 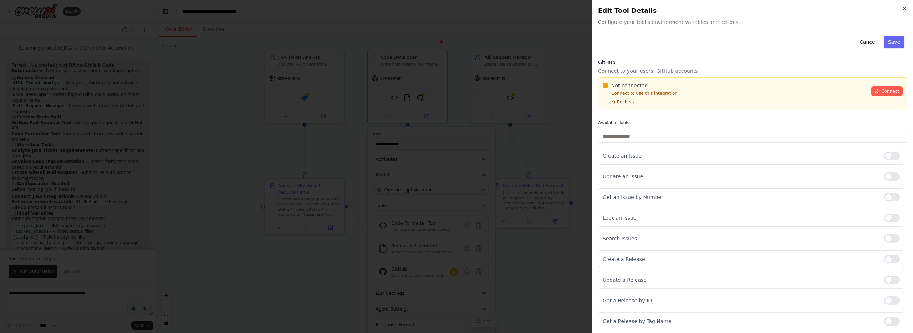 I want to click on p: Get an Issue by Number, so click(x=740, y=197).